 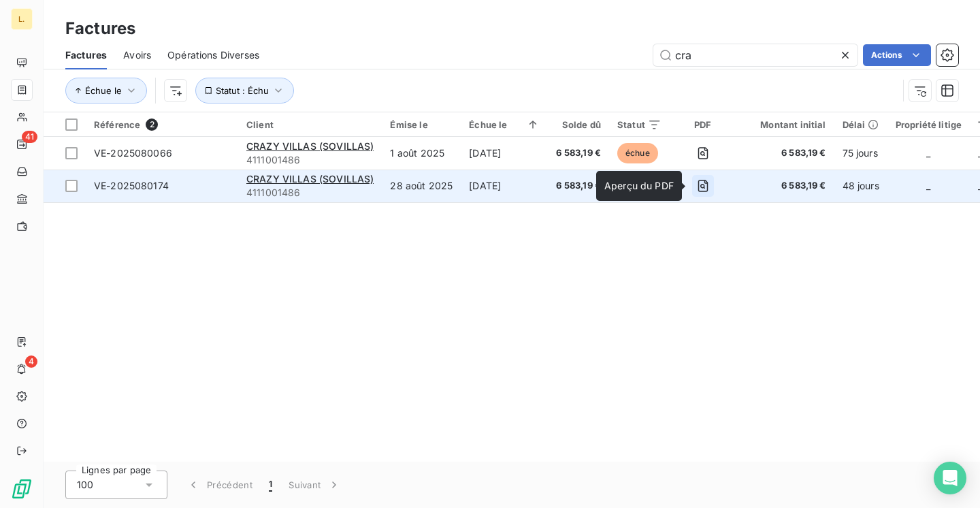 What do you see at coordinates (315, 485) in the screenshot?
I see `button: Suivant` at bounding box center [315, 485].